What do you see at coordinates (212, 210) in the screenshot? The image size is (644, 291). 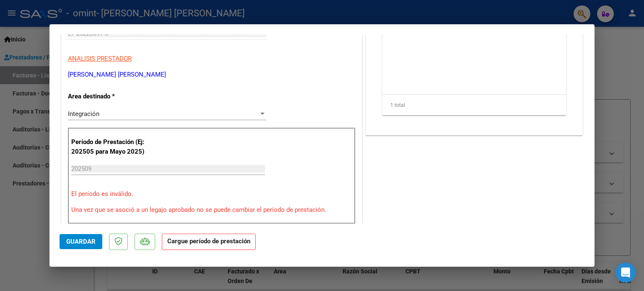 I see `p: Una vez que se asoció a un legajo aprobado no se puede cambiar el período de prestación.` at bounding box center [212, 210].